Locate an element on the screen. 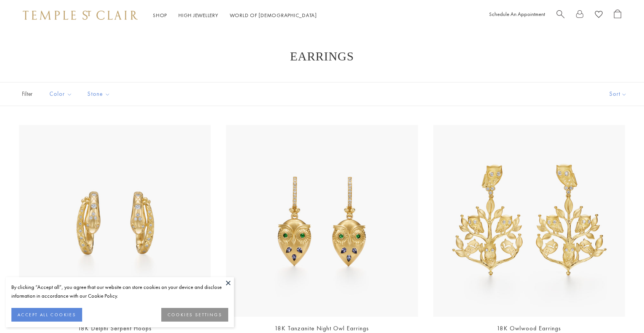  a: 18K Delphi Serpent Hoops18K Delphi Serpent Hoops is located at coordinates (115, 221).